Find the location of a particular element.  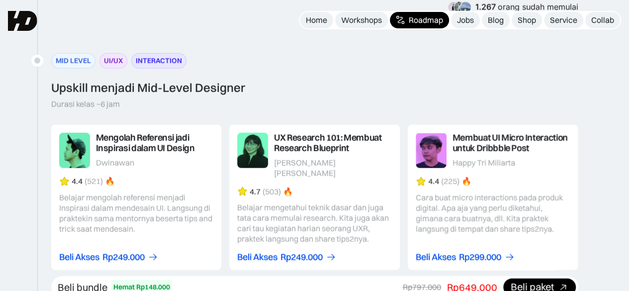

a: Blog is located at coordinates (496, 20).